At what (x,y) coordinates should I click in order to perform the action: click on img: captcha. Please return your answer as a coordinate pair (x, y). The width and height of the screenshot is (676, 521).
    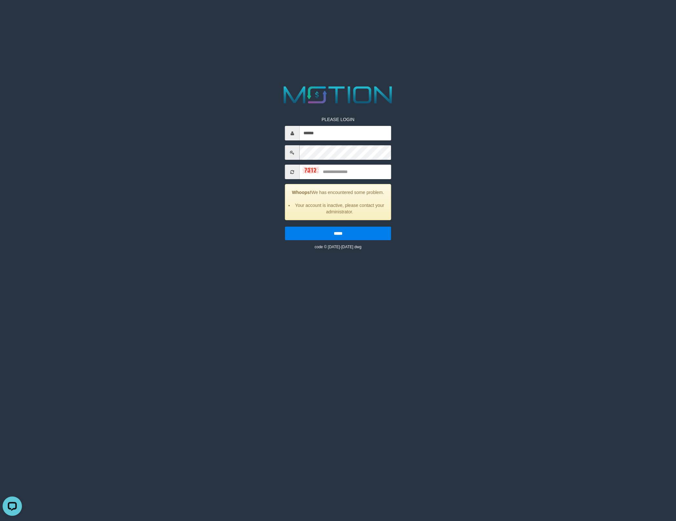
    Looking at the image, I should click on (311, 170).